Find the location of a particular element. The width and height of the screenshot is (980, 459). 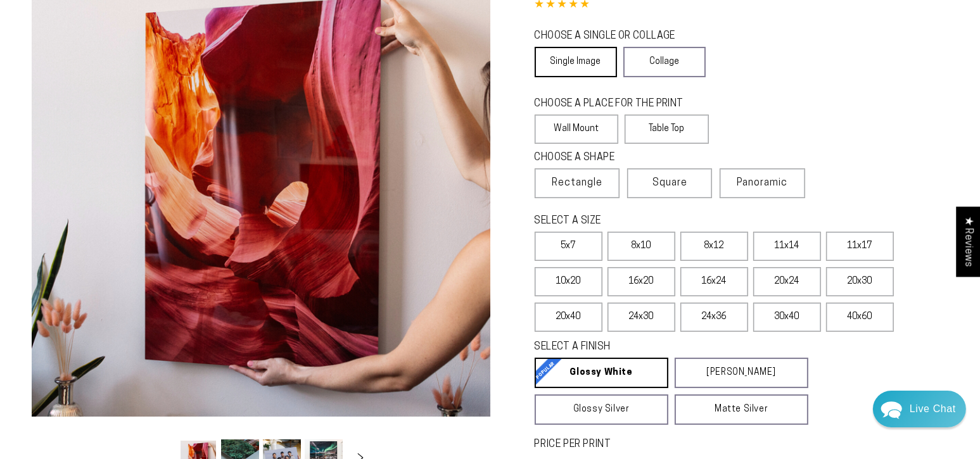

label: 11x14 is located at coordinates (786, 246).